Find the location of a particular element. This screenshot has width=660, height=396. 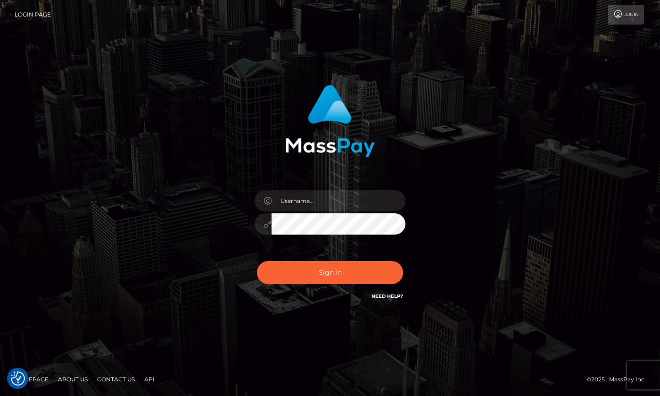

button: Consent Preferences is located at coordinates (18, 378).